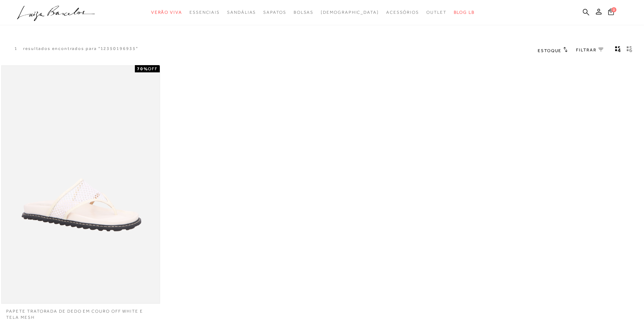 Image resolution: width=644 pixels, height=334 pixels. Describe the element at coordinates (204, 12) in the screenshot. I see `span: Essenciais` at that location.